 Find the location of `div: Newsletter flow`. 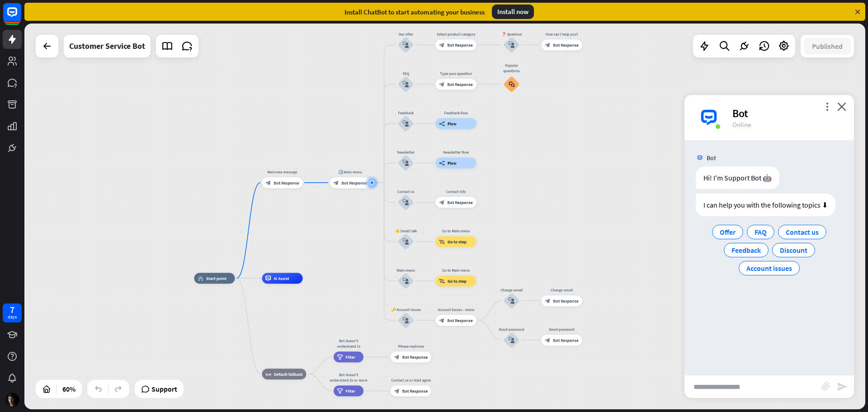

div: Newsletter flow is located at coordinates (456, 152).